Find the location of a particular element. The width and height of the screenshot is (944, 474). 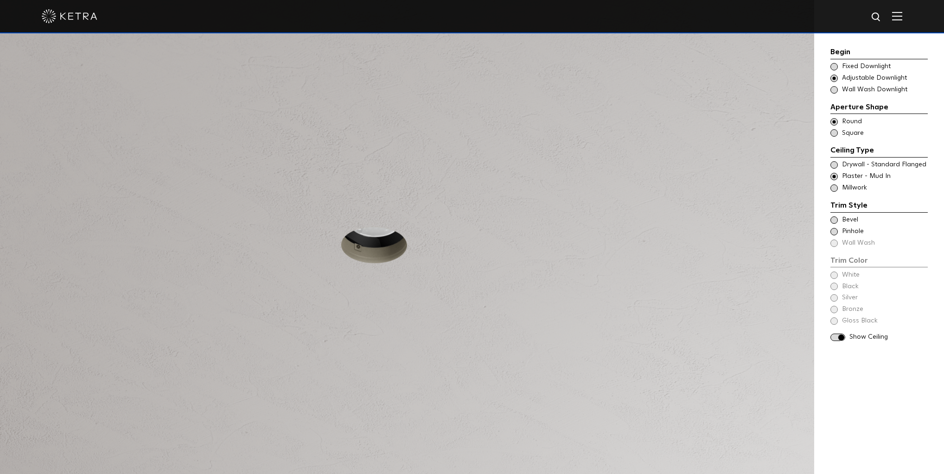

img: Hamburger%20Nav.svg is located at coordinates (897, 16).